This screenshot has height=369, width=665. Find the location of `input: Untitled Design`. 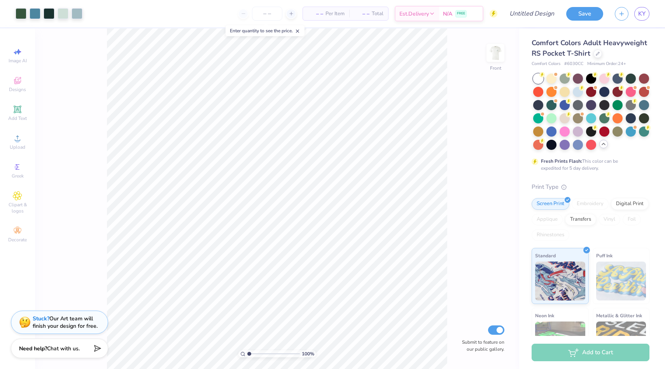

input: Untitled Design is located at coordinates (532, 14).